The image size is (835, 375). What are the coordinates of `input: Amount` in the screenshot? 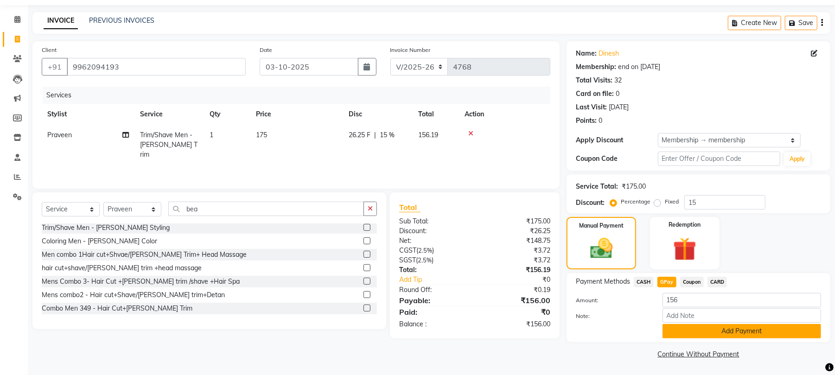 It's located at (742, 300).